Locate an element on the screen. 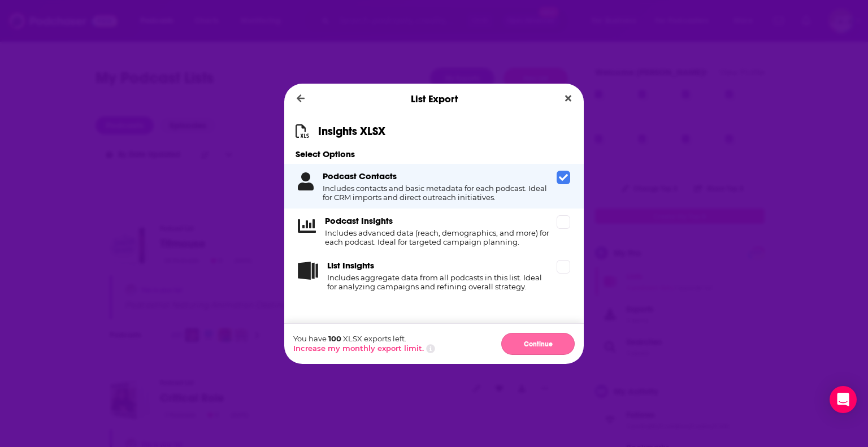 The width and height of the screenshot is (868, 447). h4: Includes advanced data (reach, demographics, and more) for each podcast. Ideal for targeted campa... is located at coordinates (438, 237).